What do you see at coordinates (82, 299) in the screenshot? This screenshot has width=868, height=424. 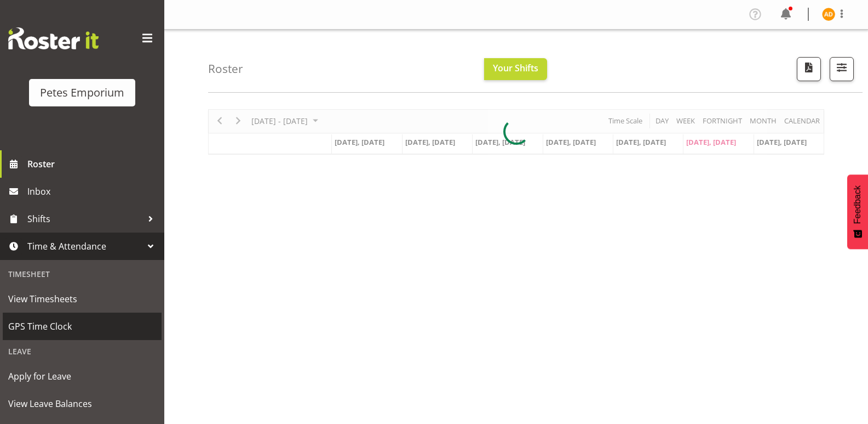 I see `a: View Timesheets` at bounding box center [82, 299].